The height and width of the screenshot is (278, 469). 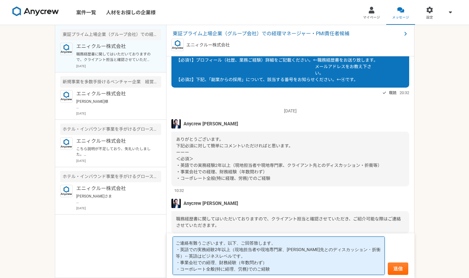 I want to click on p: 職務経歴書に関してはいただいておりますので、クライアント担当と確認させていただき、ご紹介可能な際はご連絡させていただきます。, so click(x=114, y=57).